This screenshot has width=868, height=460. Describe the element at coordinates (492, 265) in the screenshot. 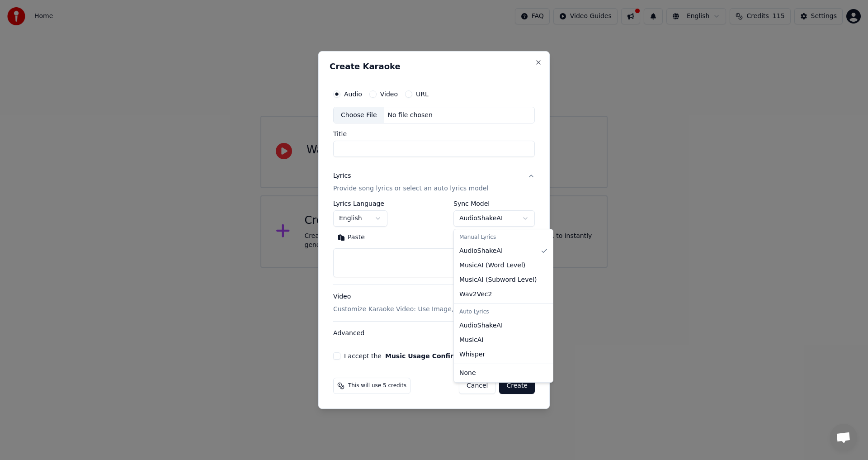

I see `span: MusicAI ( Word Level )` at that location.